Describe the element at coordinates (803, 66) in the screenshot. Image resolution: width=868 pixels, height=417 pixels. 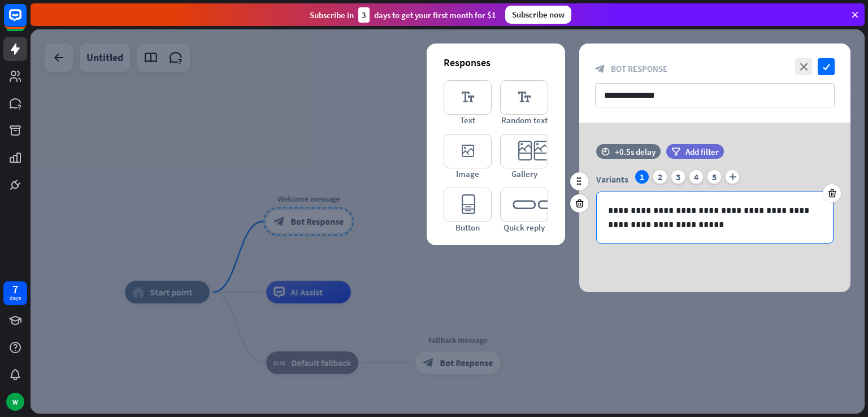
I see `i: close` at that location.